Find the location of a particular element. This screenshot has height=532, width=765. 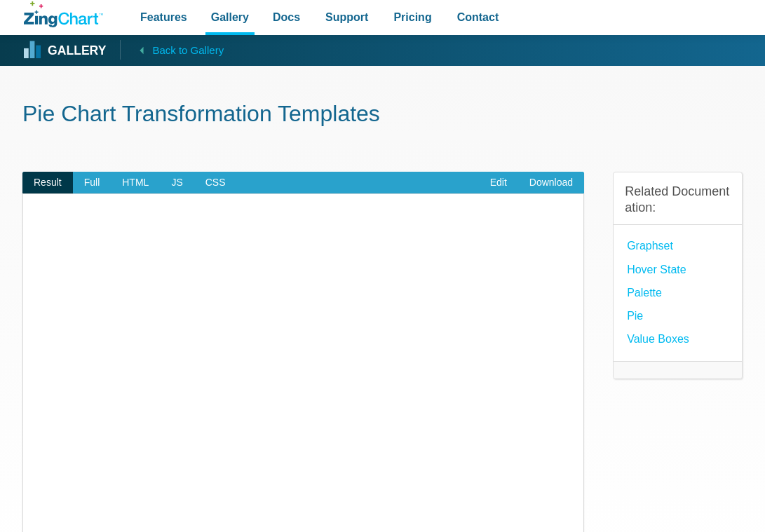

span: Pricing is located at coordinates (412, 17).